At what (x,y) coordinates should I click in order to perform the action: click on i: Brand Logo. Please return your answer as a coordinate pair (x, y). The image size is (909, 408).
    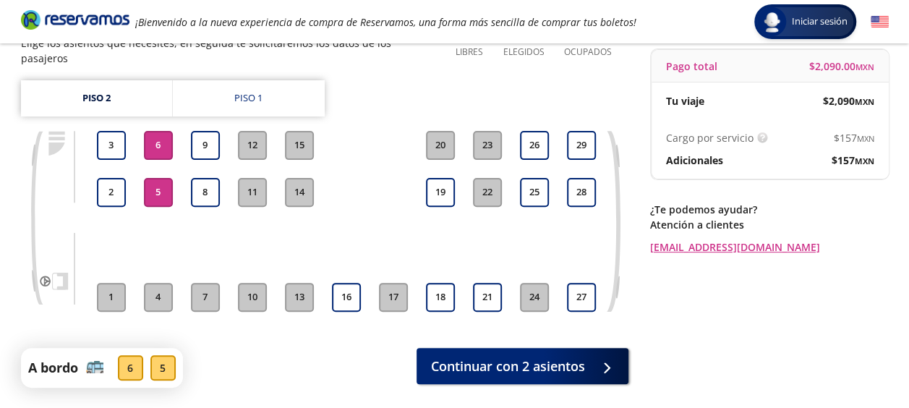
    Looking at the image, I should click on (75, 20).